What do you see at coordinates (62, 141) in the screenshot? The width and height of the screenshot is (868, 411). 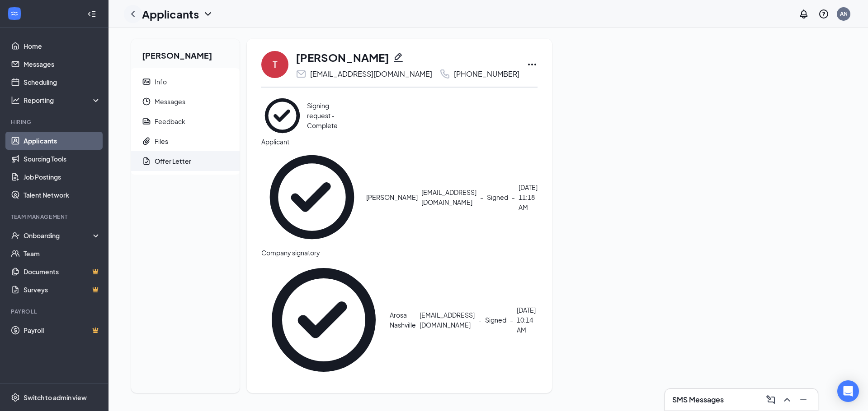 I see `a: Applicants` at bounding box center [62, 141].